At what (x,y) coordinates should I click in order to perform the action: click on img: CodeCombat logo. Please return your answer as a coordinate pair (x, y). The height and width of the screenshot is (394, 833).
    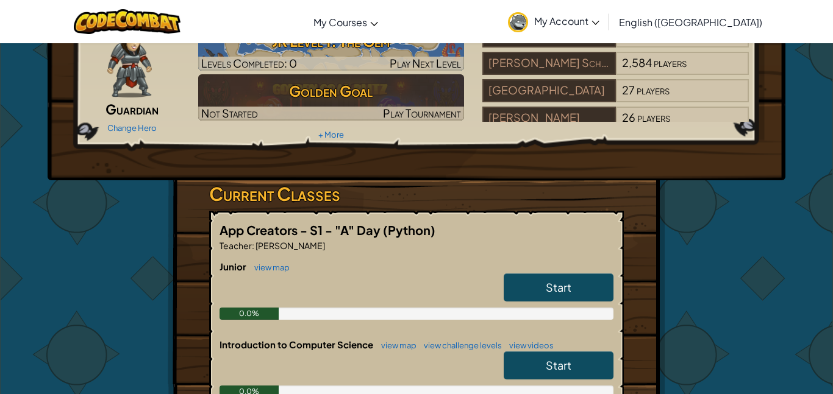
    Looking at the image, I should click on (127, 21).